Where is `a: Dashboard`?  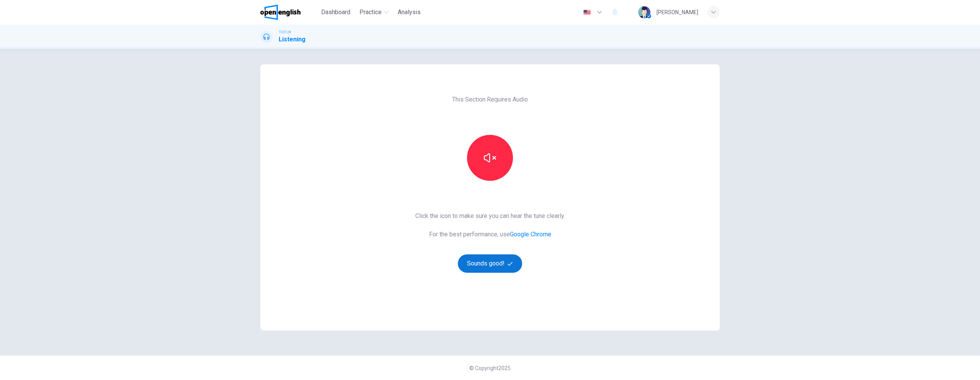 a: Dashboard is located at coordinates (336, 12).